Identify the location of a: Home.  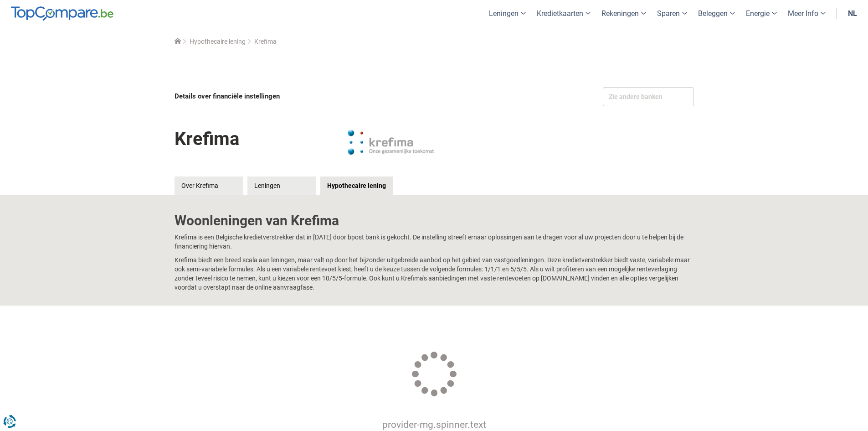
(177, 41).